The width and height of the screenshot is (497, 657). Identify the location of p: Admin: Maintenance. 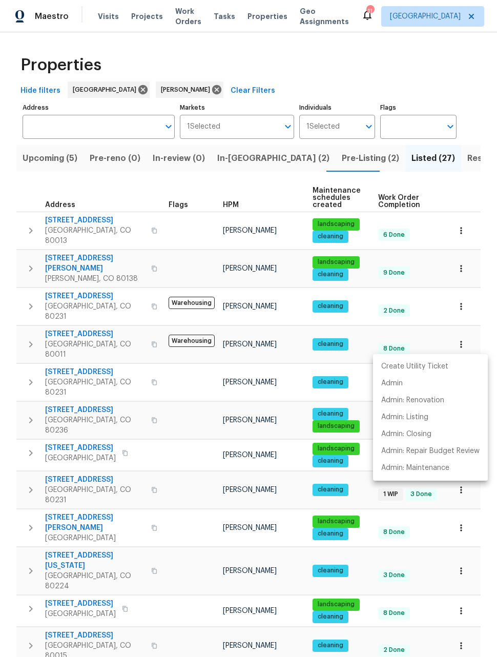
(415, 468).